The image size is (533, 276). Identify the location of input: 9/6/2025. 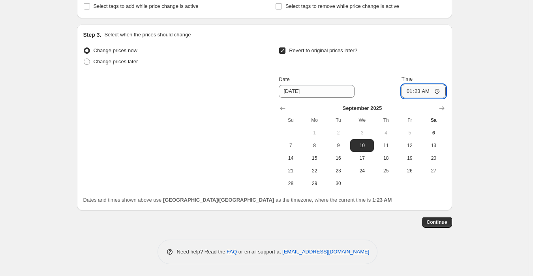
(317, 91).